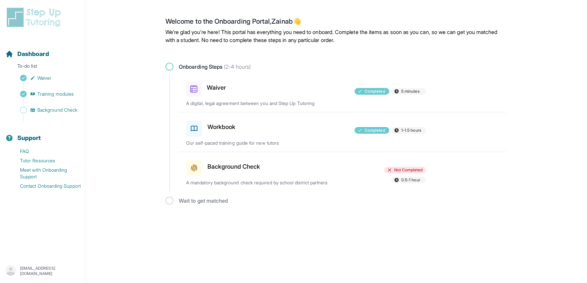  I want to click on span: Training modules, so click(55, 94).